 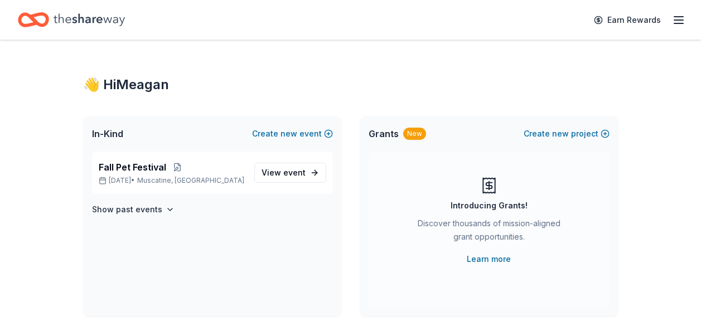 I want to click on button: Createnewproject, so click(x=567, y=134).